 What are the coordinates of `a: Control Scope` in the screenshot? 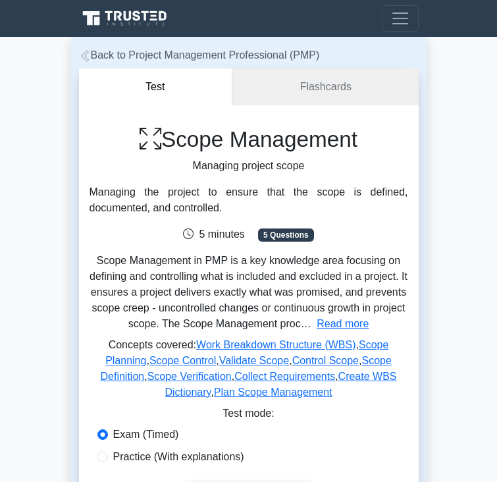 It's located at (325, 360).